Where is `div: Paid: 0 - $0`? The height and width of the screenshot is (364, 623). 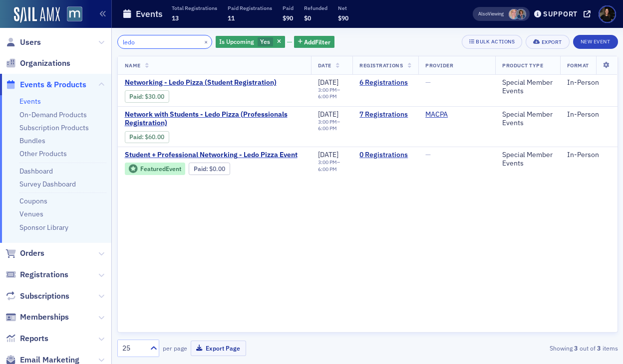
div: Paid: 0 - $0 is located at coordinates (209, 168).